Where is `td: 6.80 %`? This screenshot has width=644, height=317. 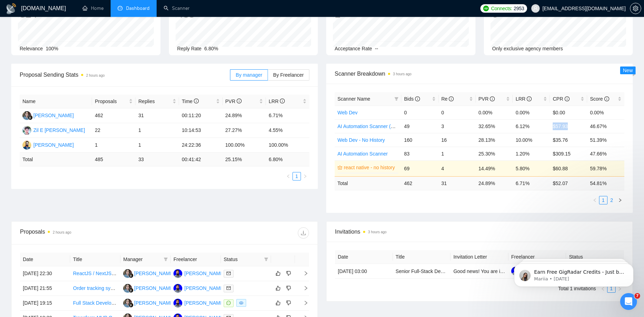
td: 6.80 % is located at coordinates (288, 160).